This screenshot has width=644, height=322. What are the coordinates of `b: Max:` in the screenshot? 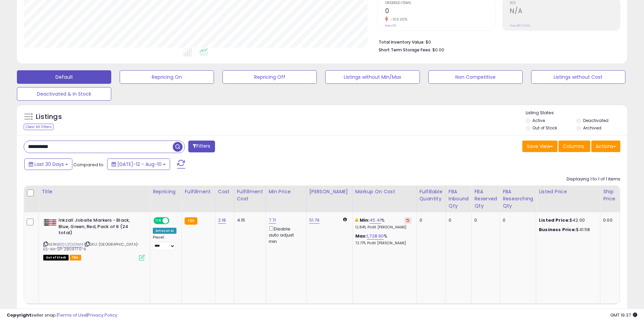 It's located at (361, 236).